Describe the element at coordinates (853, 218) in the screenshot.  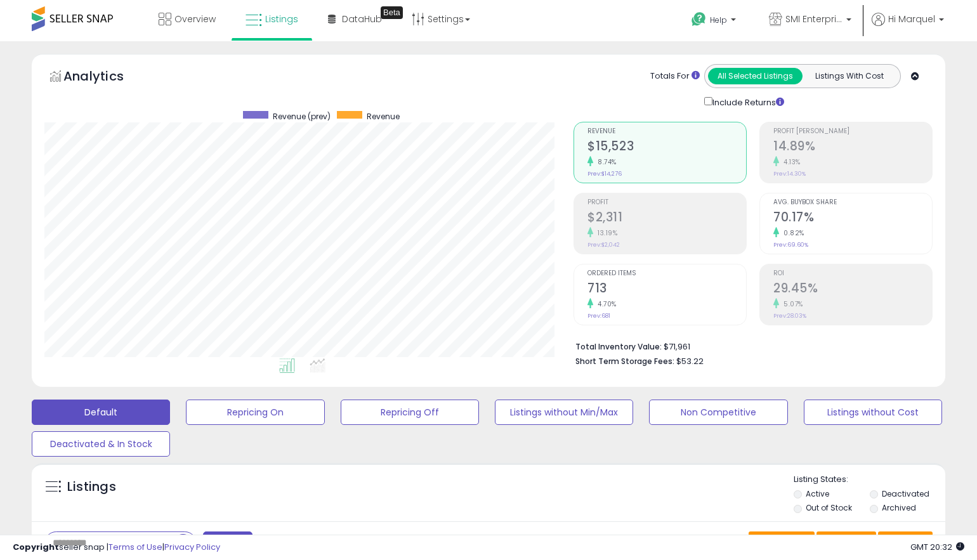
I see `h2: 70.17%` at that location.